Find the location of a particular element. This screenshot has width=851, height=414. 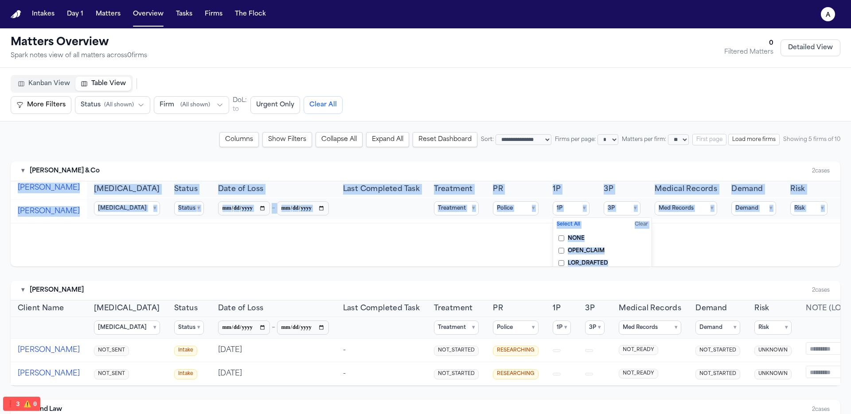

button: Toggle firm section is located at coordinates (23, 290).